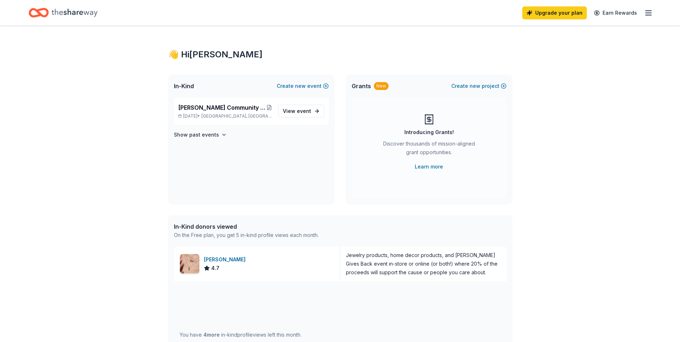 This screenshot has height=342, width=680. Describe the element at coordinates (554, 13) in the screenshot. I see `a: Upgrade your plan` at that location.